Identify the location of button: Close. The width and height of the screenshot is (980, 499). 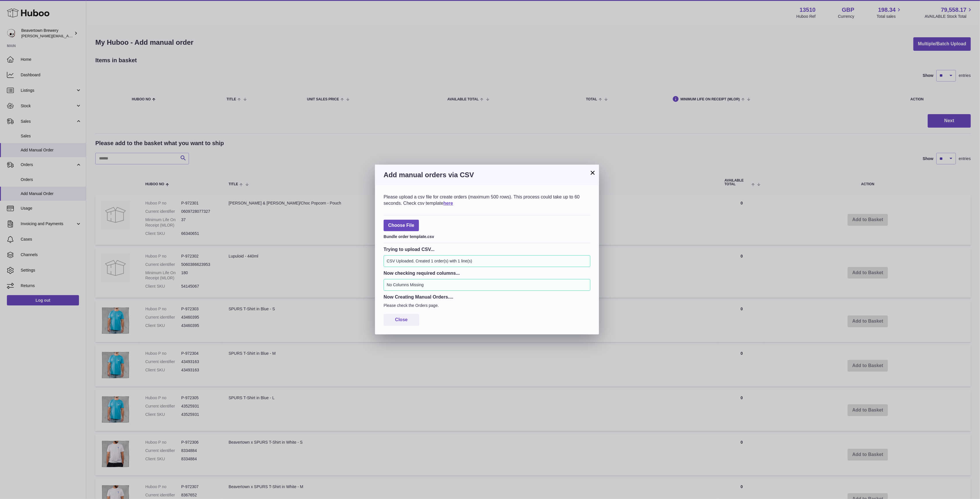
(402, 320).